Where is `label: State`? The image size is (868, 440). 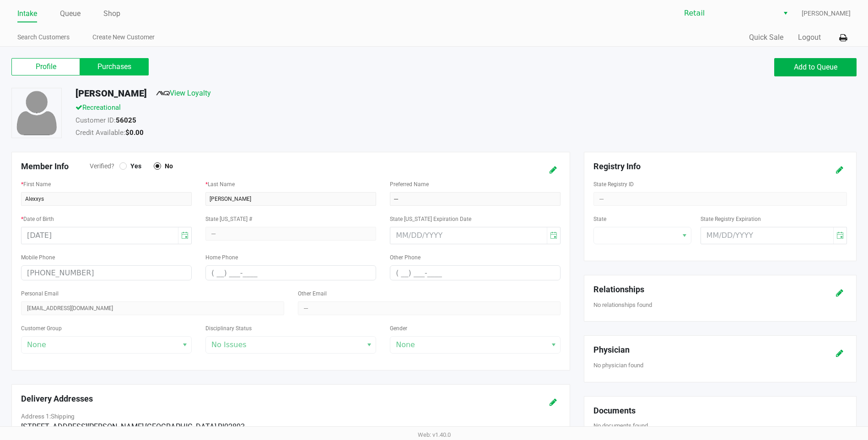
label: State is located at coordinates (600, 219).